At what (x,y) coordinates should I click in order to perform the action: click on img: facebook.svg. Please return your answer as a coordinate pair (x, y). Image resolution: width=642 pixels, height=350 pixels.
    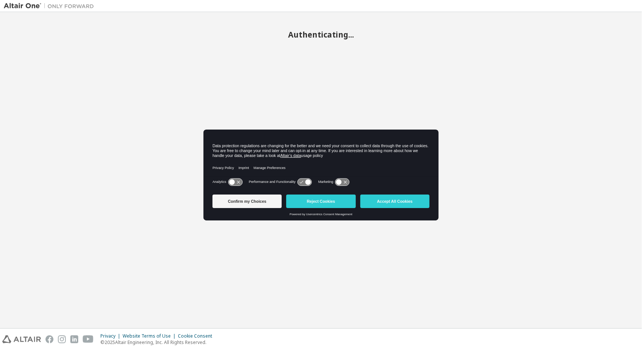
    Looking at the image, I should click on (49, 339).